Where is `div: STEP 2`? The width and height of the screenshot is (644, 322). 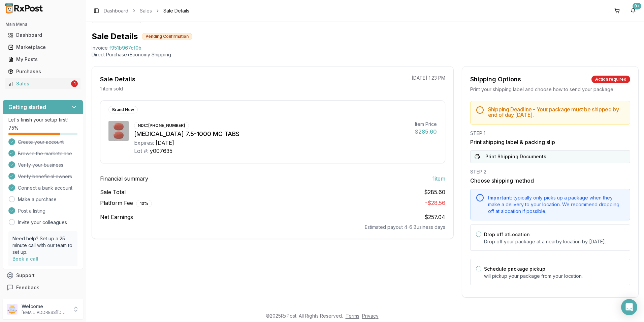 div: STEP 2 is located at coordinates (550, 171).